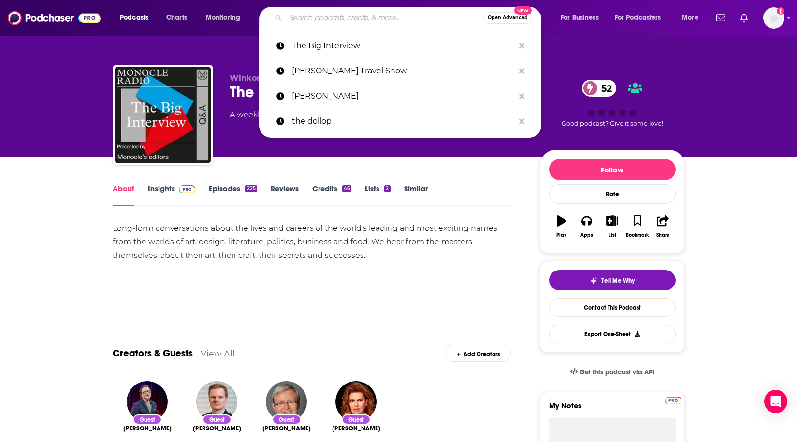 The width and height of the screenshot is (797, 442). Describe the element at coordinates (285, 195) in the screenshot. I see `a: Reviews` at that location.